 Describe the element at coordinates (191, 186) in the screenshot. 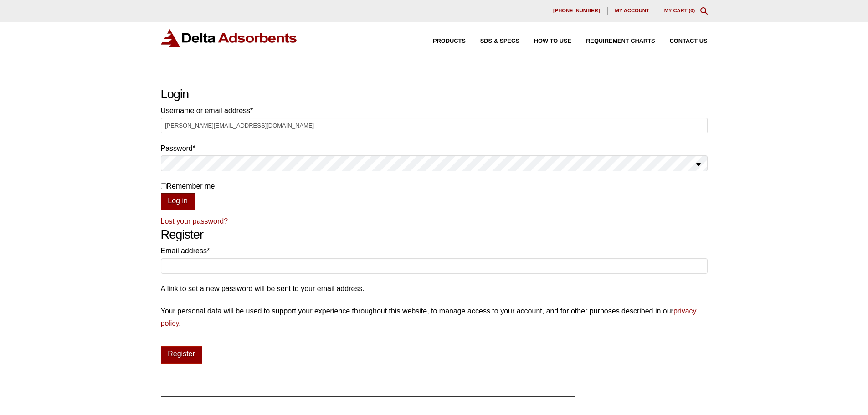

I see `span: Remember me` at that location.